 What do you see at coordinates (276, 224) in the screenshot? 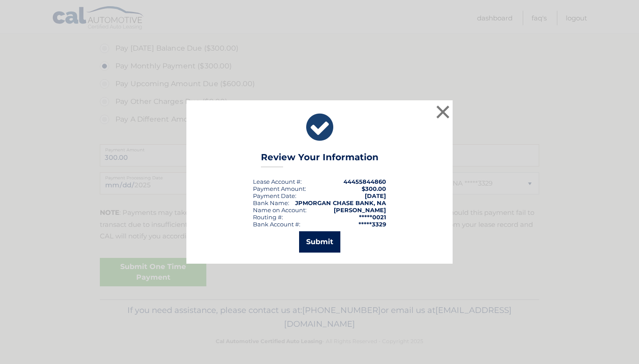
I see `div: Bank Account #:` at bounding box center [276, 224].